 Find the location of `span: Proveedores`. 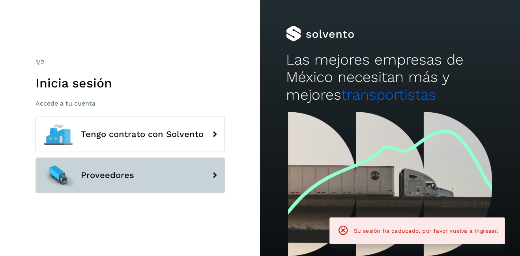

span: Proveedores is located at coordinates (107, 175).